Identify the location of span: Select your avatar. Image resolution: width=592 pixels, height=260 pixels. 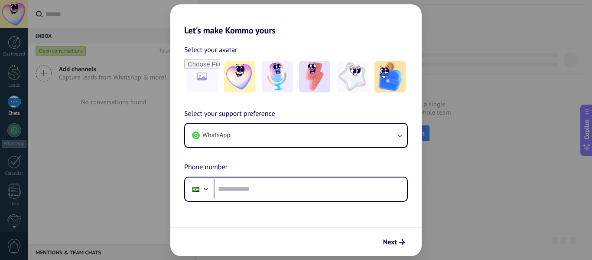
(211, 50).